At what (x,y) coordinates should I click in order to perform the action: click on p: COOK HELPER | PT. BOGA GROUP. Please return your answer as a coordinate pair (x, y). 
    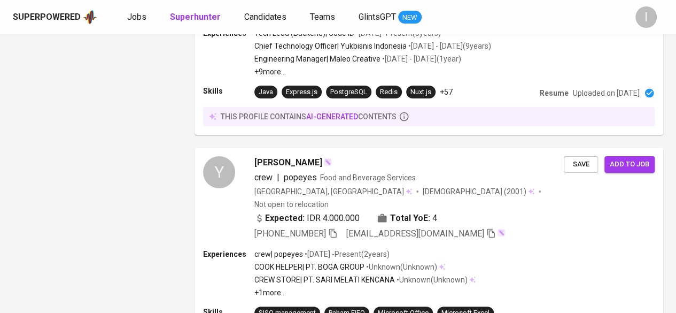
    Looking at the image, I should click on (309, 267).